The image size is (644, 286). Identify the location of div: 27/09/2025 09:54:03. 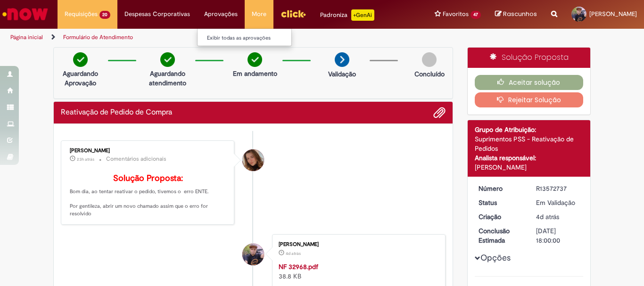
(558, 216).